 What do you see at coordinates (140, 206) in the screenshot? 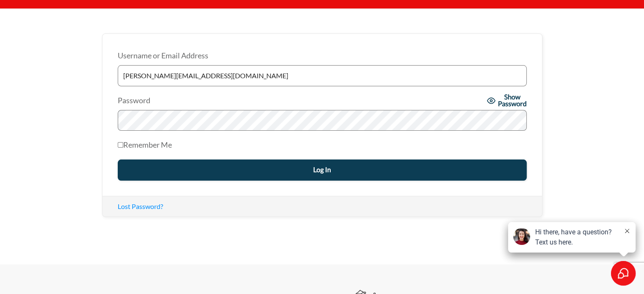
I see `a: Lost Password?` at bounding box center [140, 206].